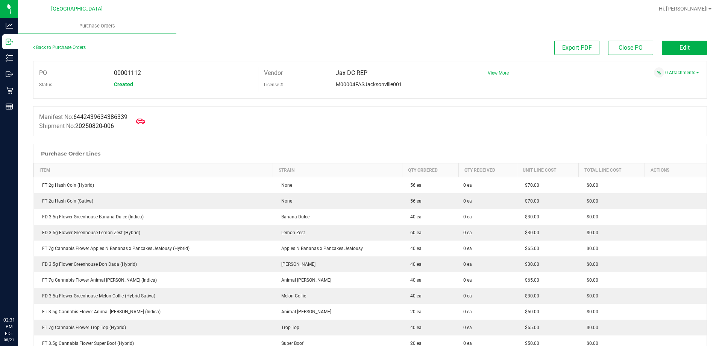 The width and height of the screenshot is (722, 346). I want to click on span: Banana Dulce, so click(293, 217).